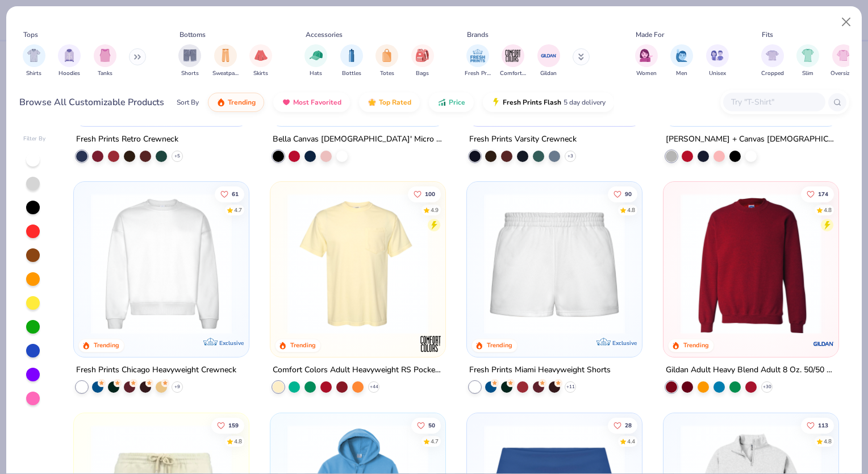 The image size is (868, 474). I want to click on img: Shorts Image, so click(190, 55).